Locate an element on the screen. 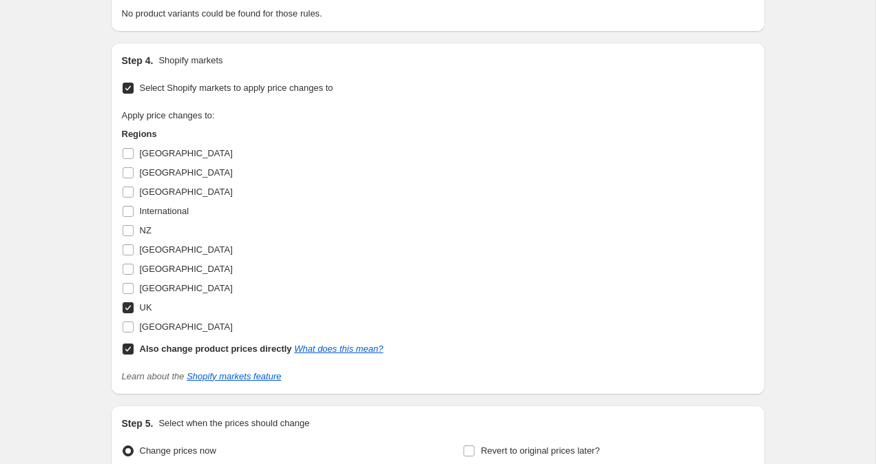 Image resolution: width=876 pixels, height=464 pixels. span: NZ is located at coordinates (145, 230).